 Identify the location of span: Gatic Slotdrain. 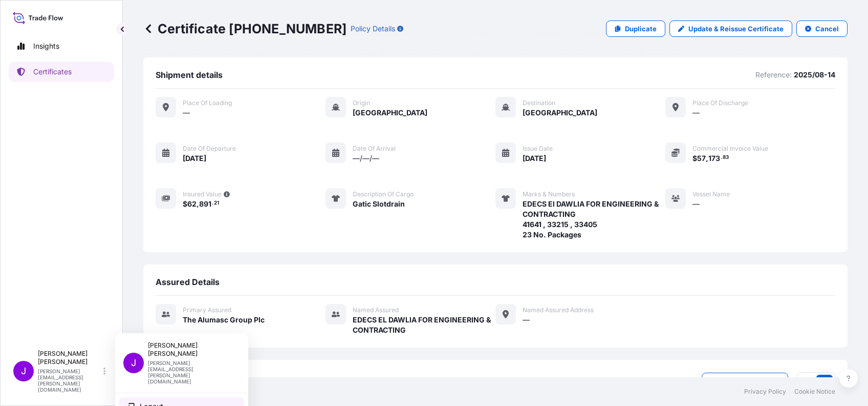
(379, 204).